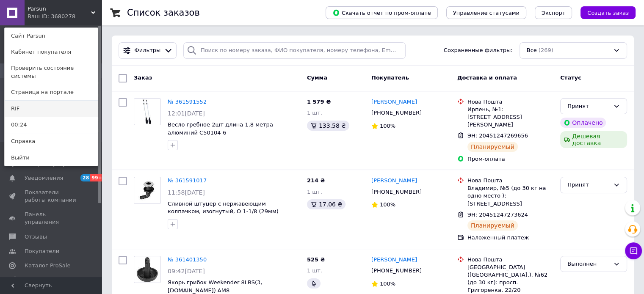  I want to click on div: Ваш ID: 3680278, so click(45, 17).